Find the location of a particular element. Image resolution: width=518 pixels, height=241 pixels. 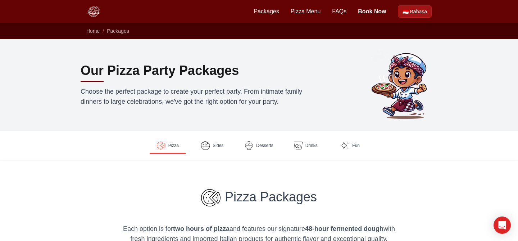

a: Home is located at coordinates (93, 31).